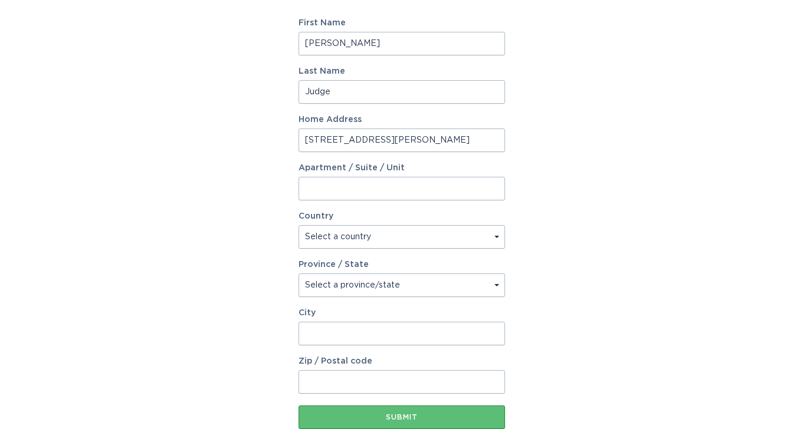 This screenshot has height=429, width=803. What do you see at coordinates (402, 417) in the screenshot?
I see `div: Submit` at bounding box center [402, 417].